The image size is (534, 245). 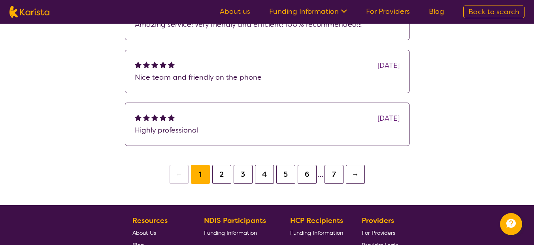 What do you see at coordinates (150, 221) in the screenshot?
I see `b: Resources` at bounding box center [150, 221].